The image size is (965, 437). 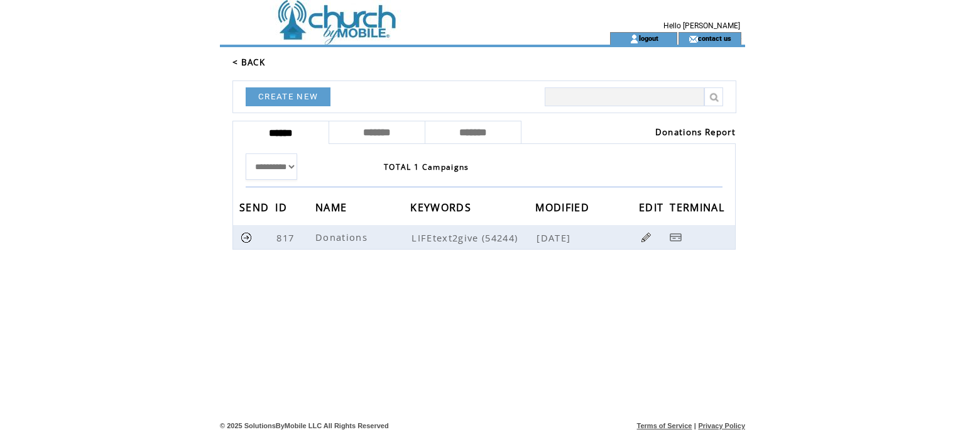 What do you see at coordinates (653, 209) in the screenshot?
I see `span: EDIT` at bounding box center [653, 209].